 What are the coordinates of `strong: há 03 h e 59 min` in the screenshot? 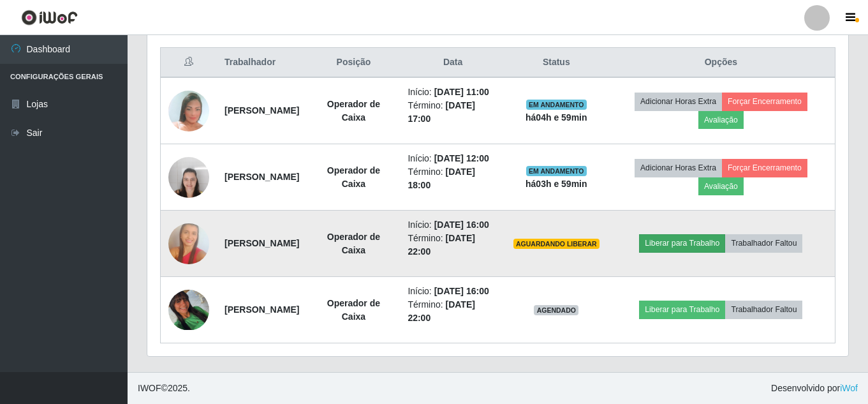 It's located at (556, 184).